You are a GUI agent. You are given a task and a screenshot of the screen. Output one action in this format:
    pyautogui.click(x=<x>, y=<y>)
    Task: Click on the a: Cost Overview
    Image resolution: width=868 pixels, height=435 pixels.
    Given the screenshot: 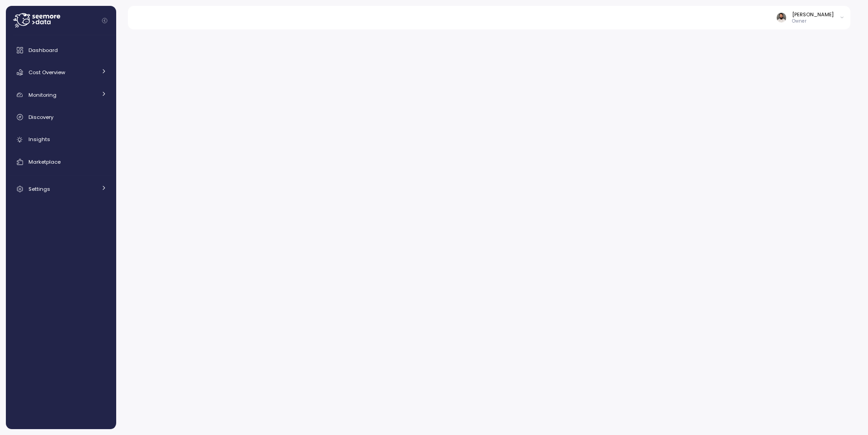 What is the action you would take?
    pyautogui.click(x=61, y=72)
    